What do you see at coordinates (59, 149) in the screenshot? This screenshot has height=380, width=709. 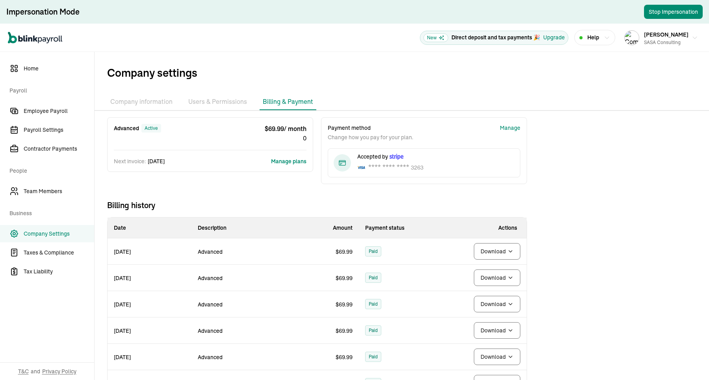 I see `span: Contractor Payments` at bounding box center [59, 149].